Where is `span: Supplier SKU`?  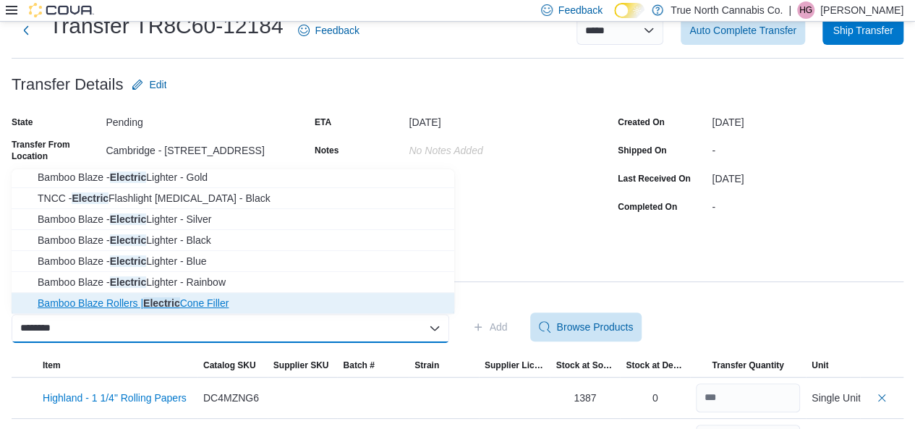 span: Supplier SKU is located at coordinates (301, 365).